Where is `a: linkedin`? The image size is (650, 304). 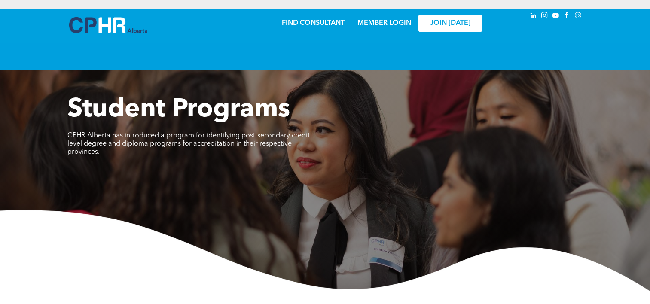 a: linkedin is located at coordinates (534, 16).